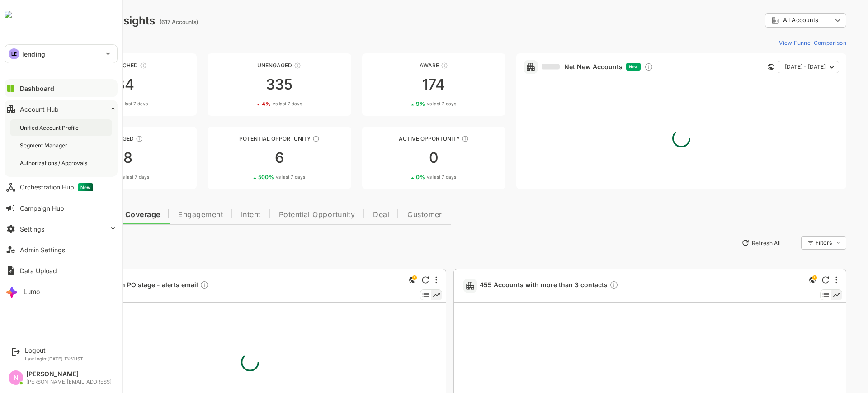 Image resolution: width=868 pixels, height=393 pixels. I want to click on div: Unengaged, so click(247, 65).